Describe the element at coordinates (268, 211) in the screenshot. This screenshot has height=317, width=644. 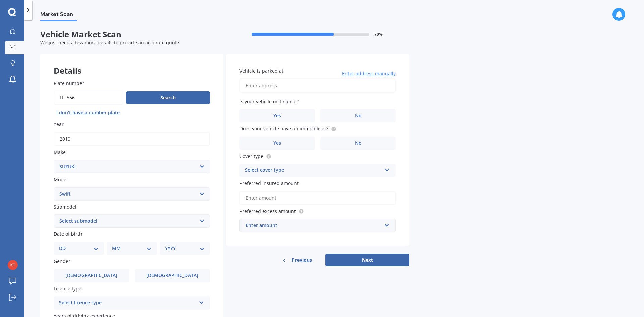
I see `span: Preferred excess amount` at that location.